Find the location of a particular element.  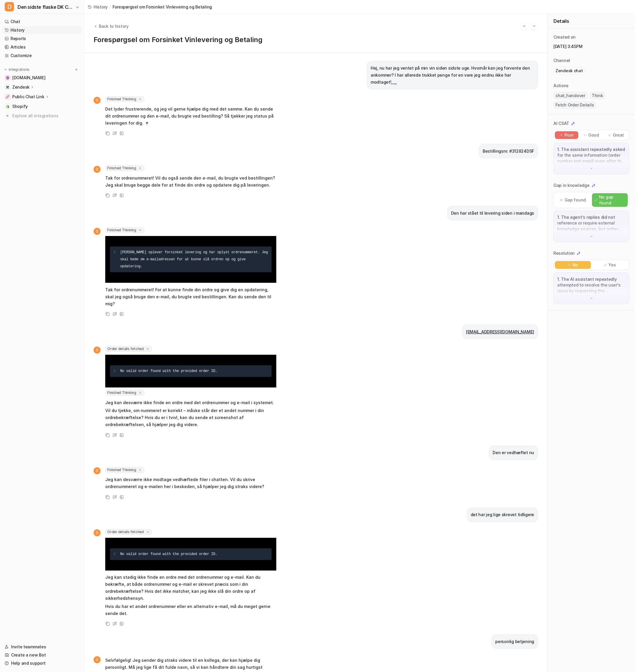

p: Zendesk is located at coordinates (21, 87).